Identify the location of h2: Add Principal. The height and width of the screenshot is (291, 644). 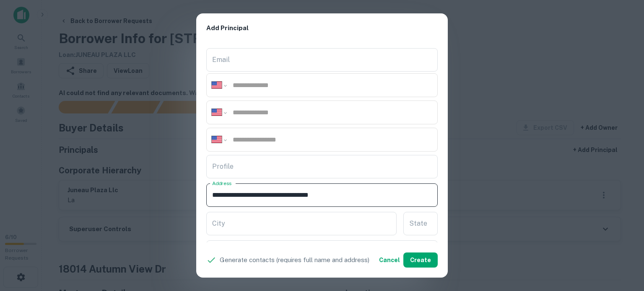
(322, 28).